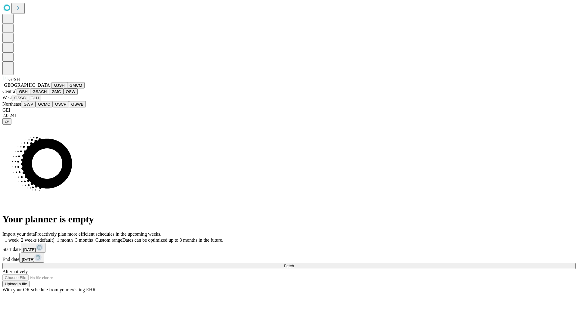  Describe the element at coordinates (65, 240) in the screenshot. I see `span: 1 month` at that location.